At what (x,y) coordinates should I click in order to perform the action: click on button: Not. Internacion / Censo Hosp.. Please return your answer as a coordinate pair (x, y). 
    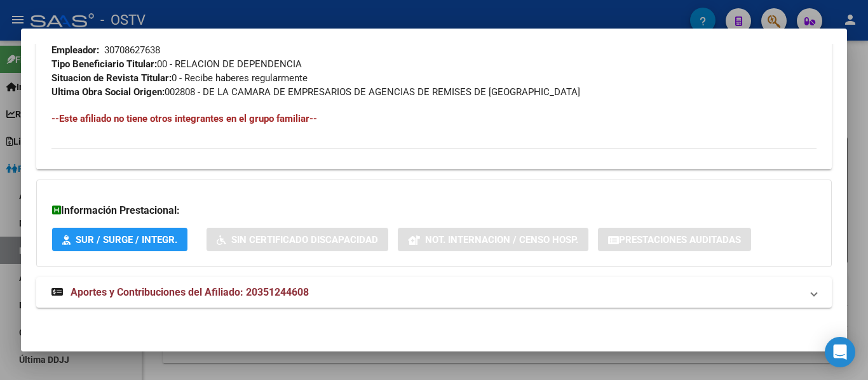
    Looking at the image, I should click on (493, 239).